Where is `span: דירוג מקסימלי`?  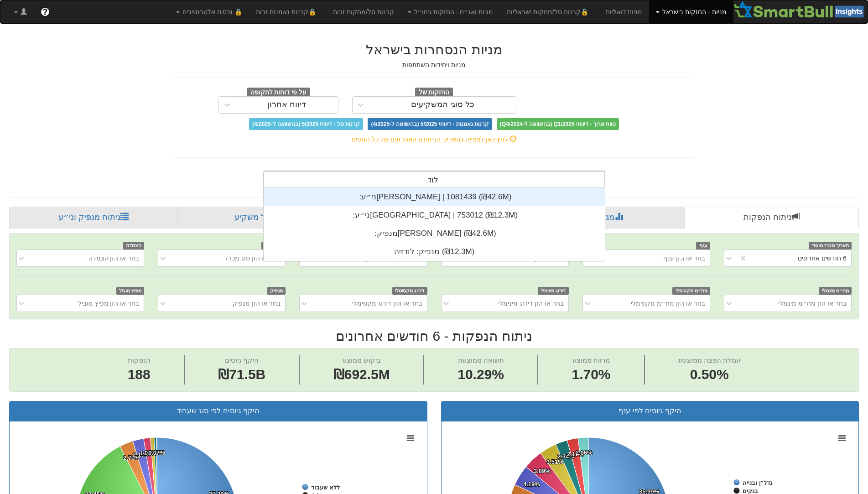 span: דירוג מקסימלי is located at coordinates (410, 290).